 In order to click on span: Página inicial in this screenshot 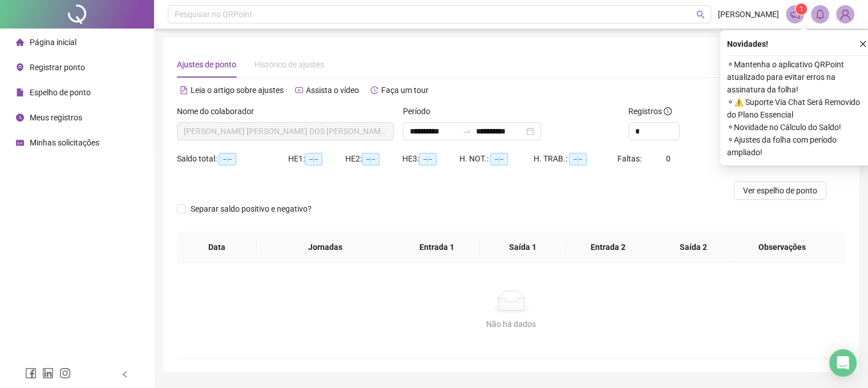, I will do `click(53, 42)`.